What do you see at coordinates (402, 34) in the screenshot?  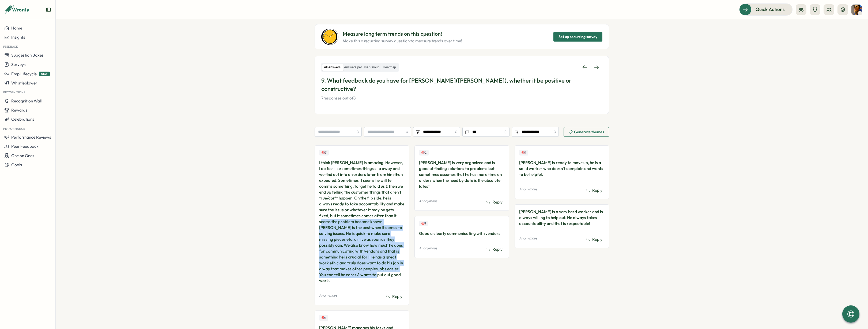 I see `p: Measure long term trends on this question!` at bounding box center [402, 34].